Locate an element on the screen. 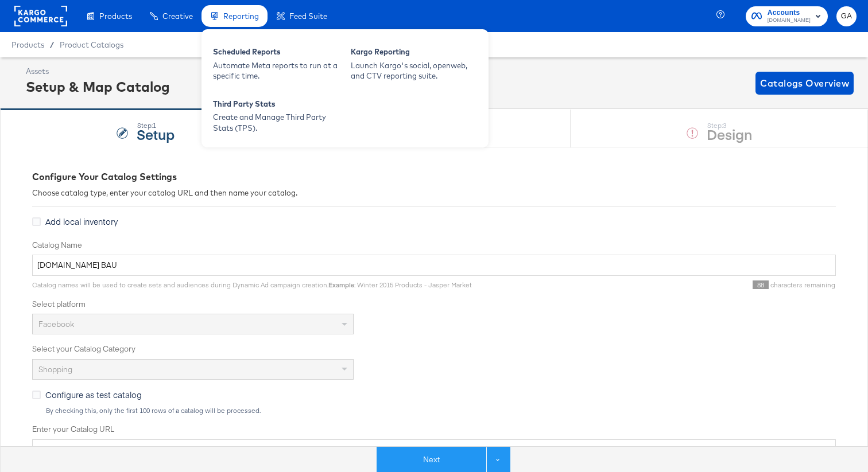 The width and height of the screenshot is (868, 472). span: Reporting is located at coordinates (241, 16).